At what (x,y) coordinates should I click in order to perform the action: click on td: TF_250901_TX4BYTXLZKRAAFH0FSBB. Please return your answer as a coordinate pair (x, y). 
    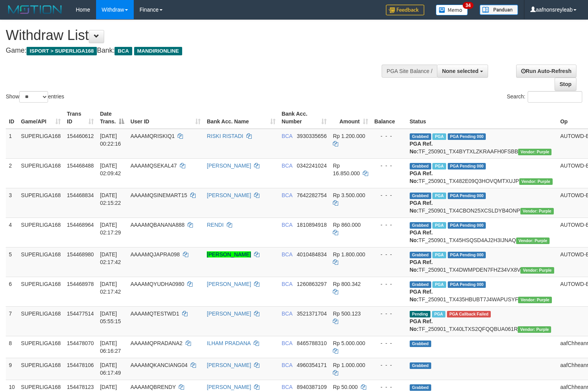
    Looking at the image, I should click on (482, 144).